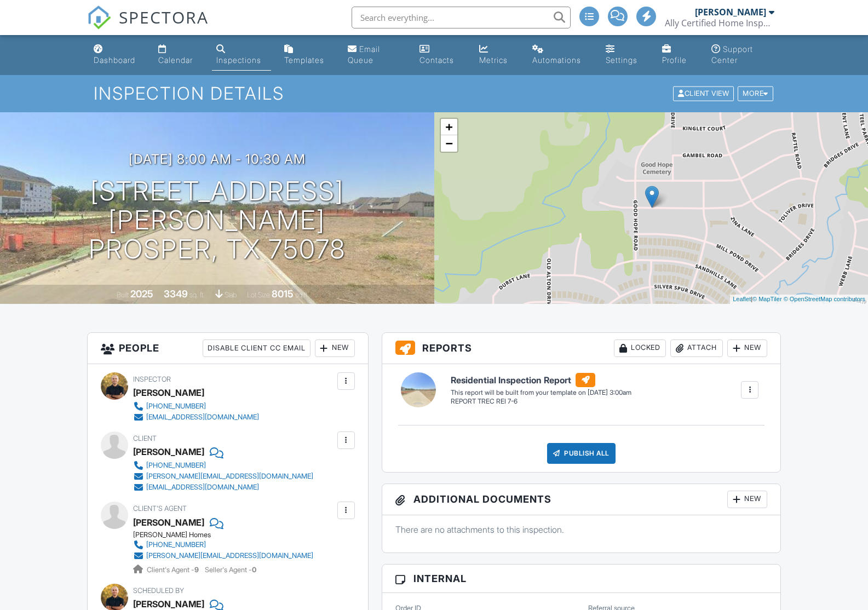 This screenshot has width=868, height=610. I want to click on div: Publish All, so click(581, 453).